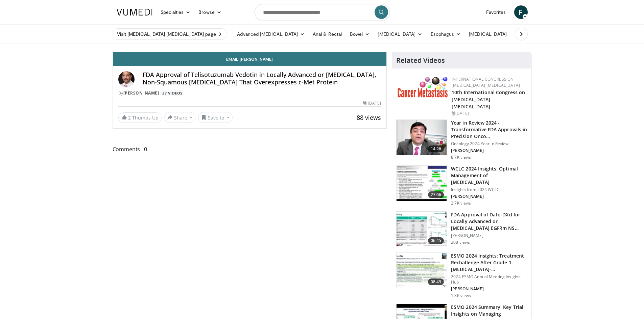 Image resolution: width=644 pixels, height=319 pixels. Describe the element at coordinates (360, 34) in the screenshot. I see `a: Bowel` at that location.